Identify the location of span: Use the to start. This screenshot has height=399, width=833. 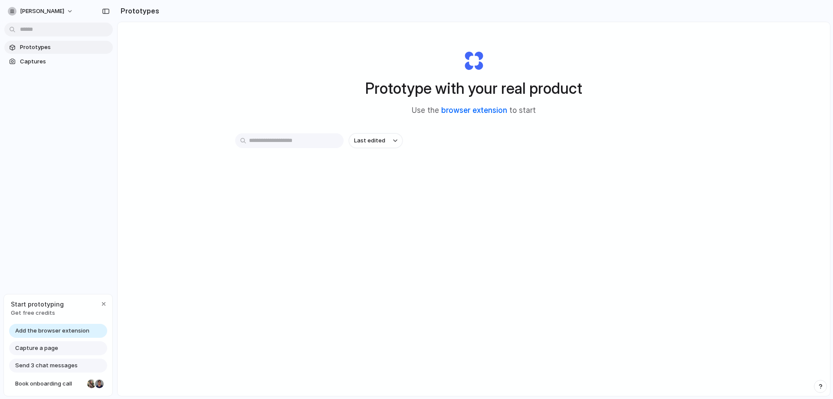
(474, 111).